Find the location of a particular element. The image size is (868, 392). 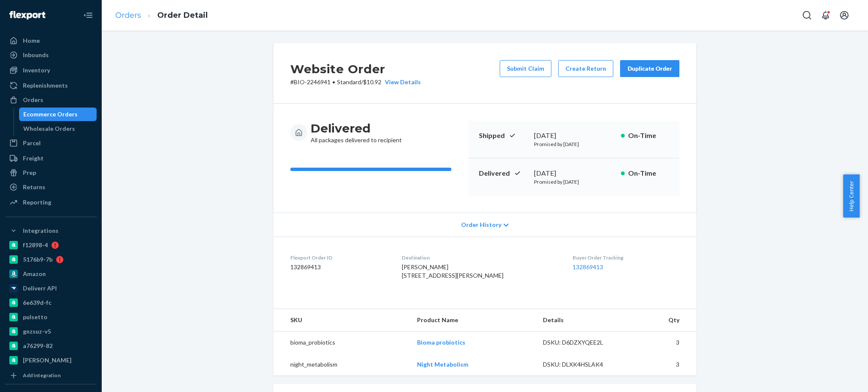

a: Inbounds is located at coordinates (51, 55).